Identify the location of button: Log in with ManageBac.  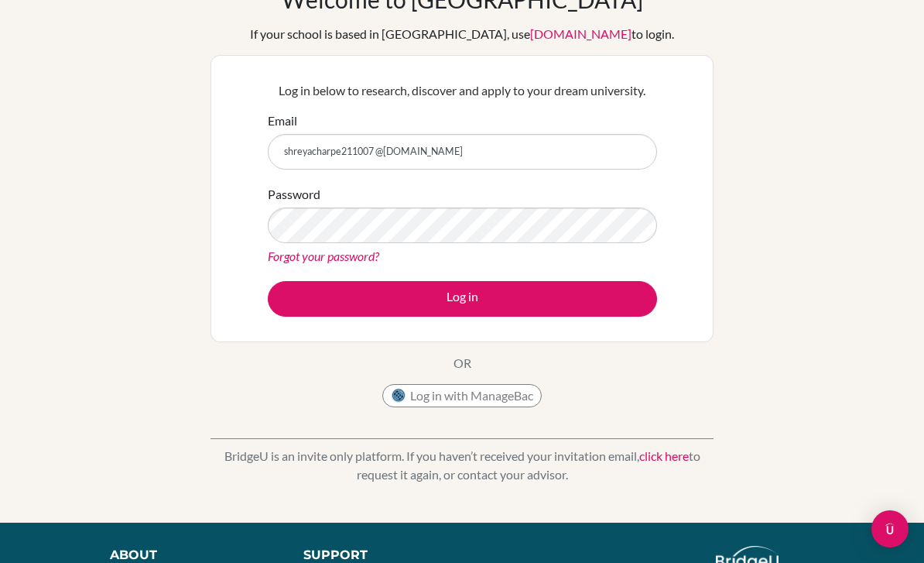
(462, 396).